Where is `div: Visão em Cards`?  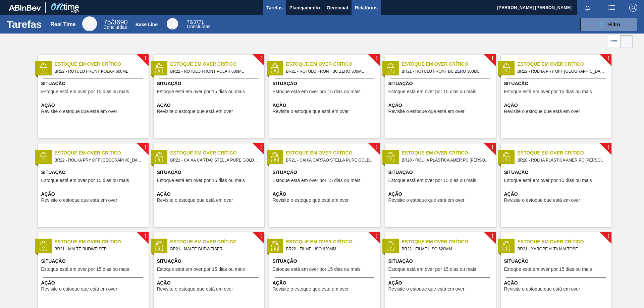 div: Visão em Cards is located at coordinates (627, 42).